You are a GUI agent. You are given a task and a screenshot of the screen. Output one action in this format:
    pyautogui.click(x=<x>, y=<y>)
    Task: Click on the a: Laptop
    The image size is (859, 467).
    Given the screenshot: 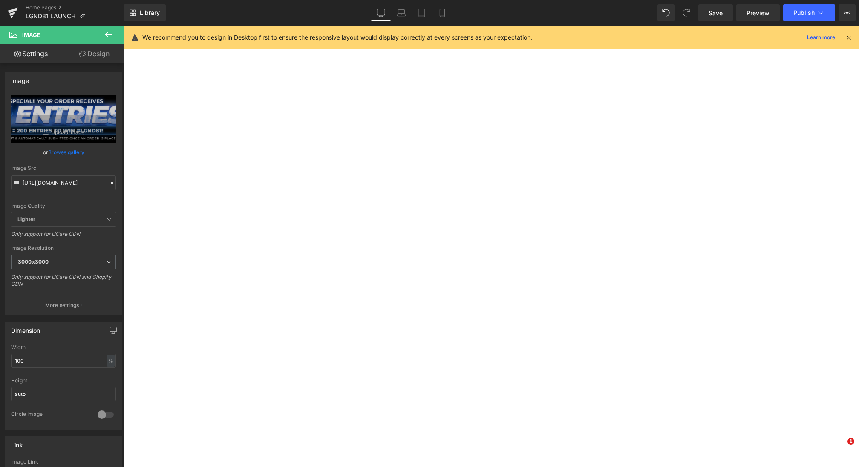 What is the action you would take?
    pyautogui.click(x=401, y=13)
    